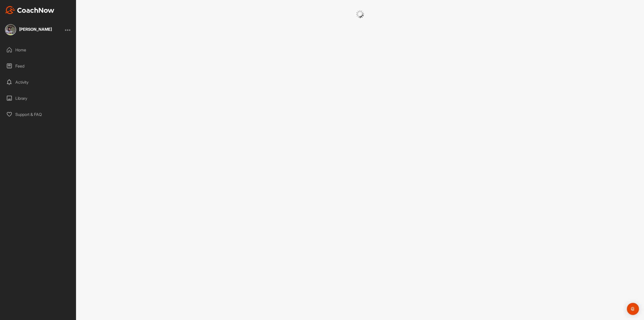  I want to click on div: Activity, so click(38, 82).